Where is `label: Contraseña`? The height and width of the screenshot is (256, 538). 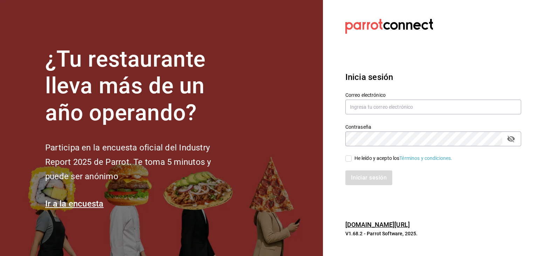
label: Contraseña is located at coordinates (433, 126).